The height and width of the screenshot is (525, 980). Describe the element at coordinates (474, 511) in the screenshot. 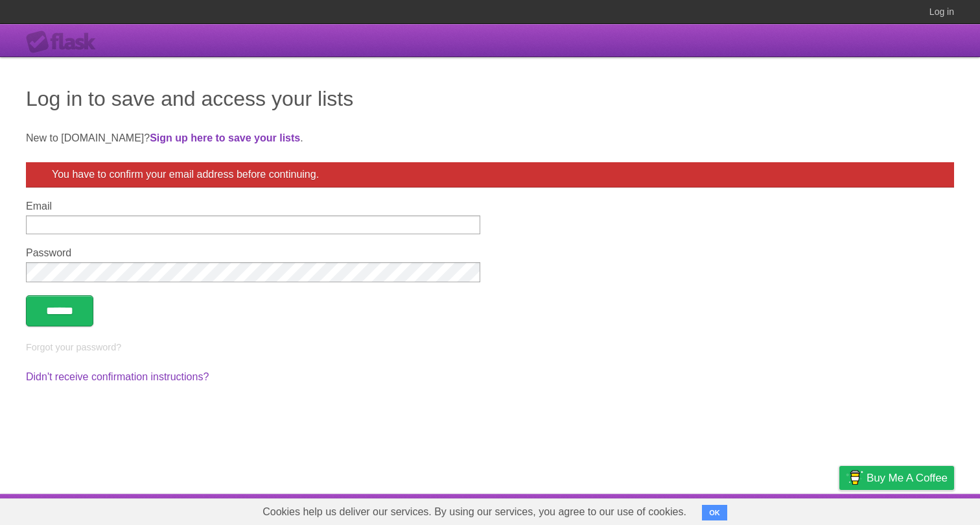

I see `span: Cookies help us deliver our services. By using our services, you agree to our use of cookies.` at that location.